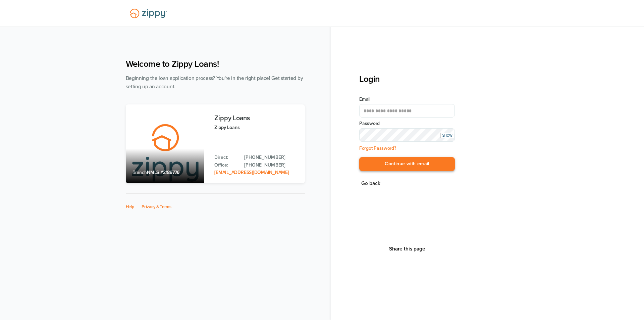 The height and width of the screenshot is (320, 644). What do you see at coordinates (256, 127) in the screenshot?
I see `p: Zippy Loans` at bounding box center [256, 127].